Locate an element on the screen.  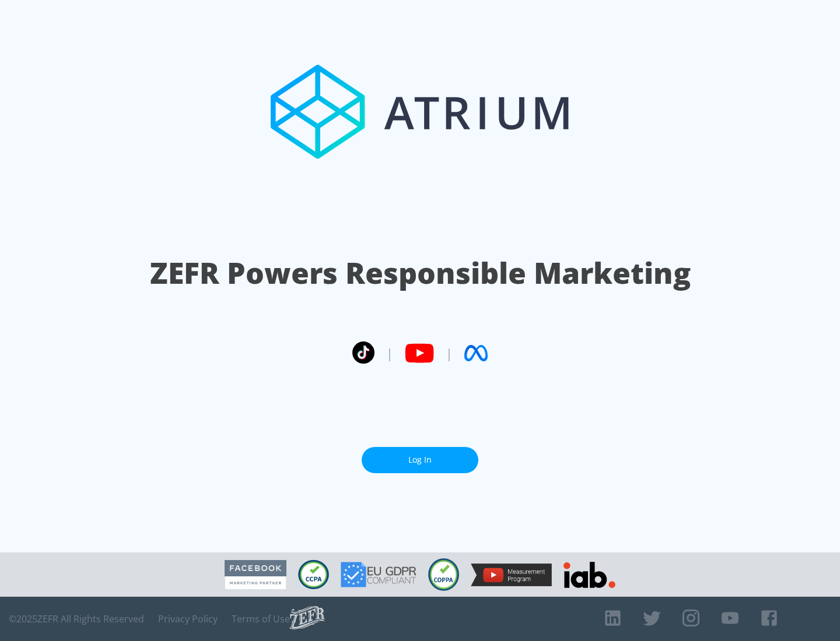
a: Privacy Policy is located at coordinates (188, 619).